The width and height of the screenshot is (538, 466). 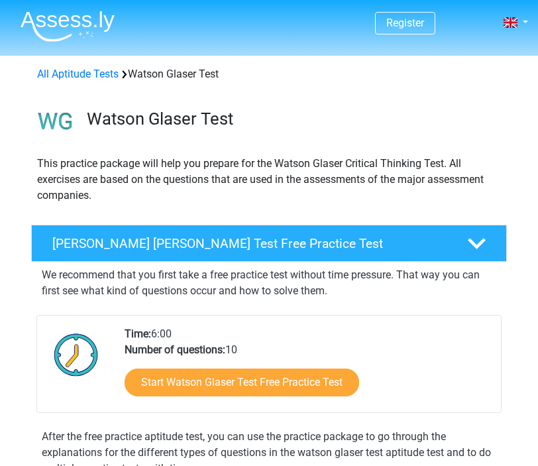 I want to click on p: We recommend that you first take a free practice test without time pressure. That way you can fir..., so click(x=269, y=283).